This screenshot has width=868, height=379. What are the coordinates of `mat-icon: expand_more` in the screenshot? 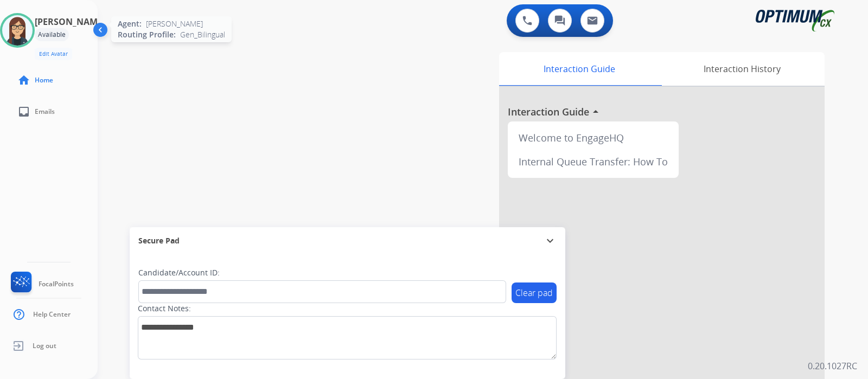 It's located at (550, 241).